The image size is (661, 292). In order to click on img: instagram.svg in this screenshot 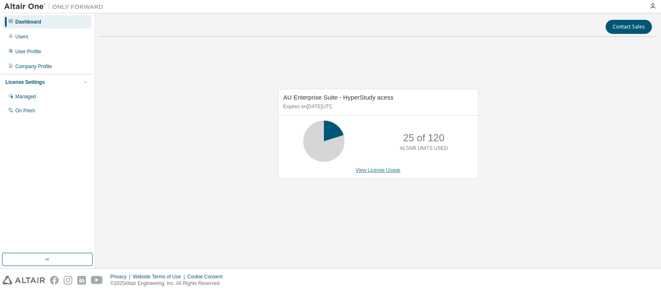, I will do `click(68, 280)`.